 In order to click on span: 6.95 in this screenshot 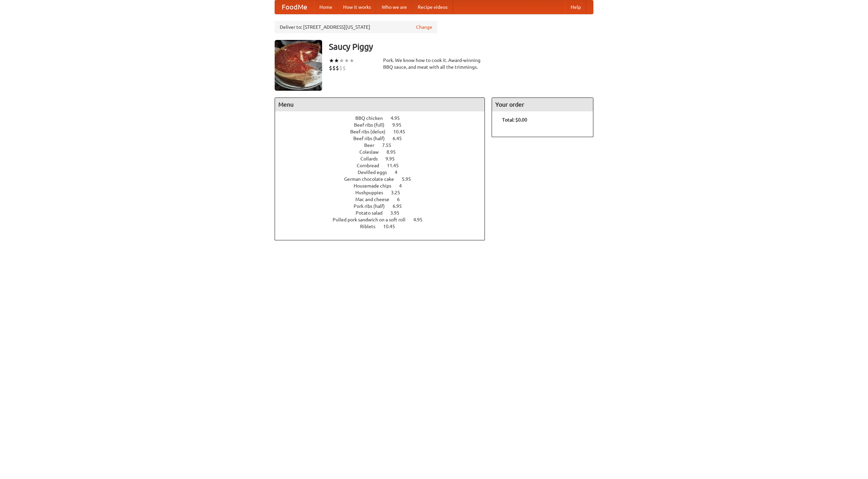, I will do `click(400, 206)`.